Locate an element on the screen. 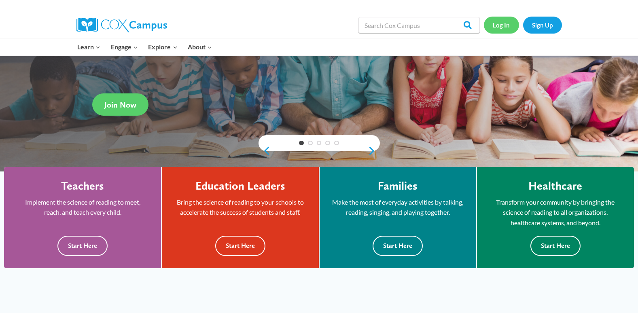  button: Child menu of About is located at coordinates (200, 47).